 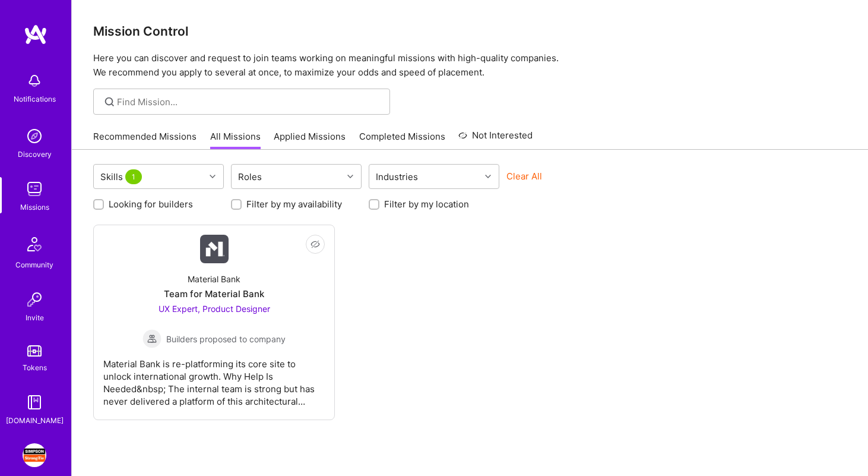 What do you see at coordinates (214, 377) in the screenshot?
I see `div: Material Bank is re-platforming its core site to unlock international growth. Why Help Is Needed&...` at bounding box center [214, 377].